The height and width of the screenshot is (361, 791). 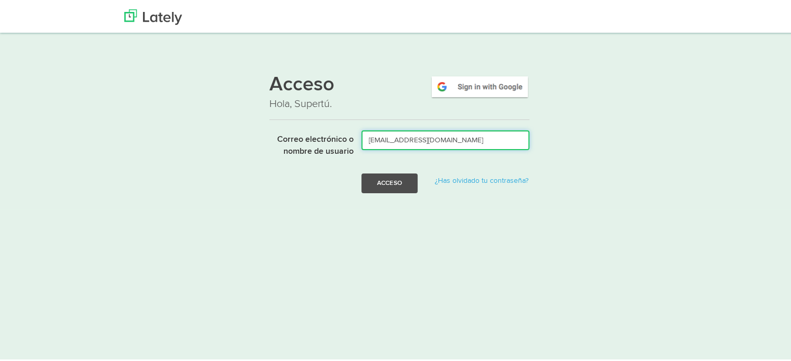 I want to click on font: Correo electrónico o nombre de usuario, so click(x=315, y=144).